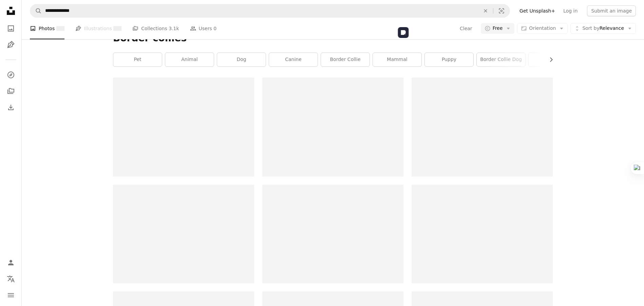 The height and width of the screenshot is (306, 644). I want to click on button: Search Unsplash, so click(36, 11).